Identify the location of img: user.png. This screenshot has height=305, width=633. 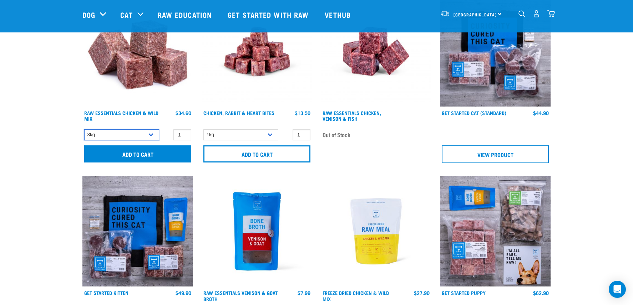
(536, 14).